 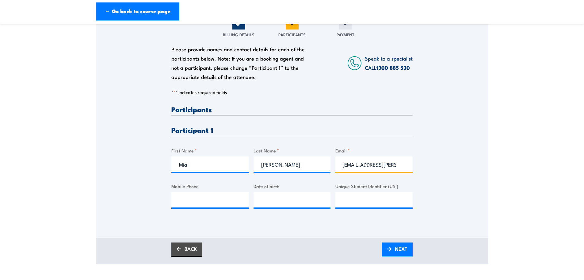 What do you see at coordinates (292, 150) in the screenshot?
I see `label: Last Name` at bounding box center [292, 150].